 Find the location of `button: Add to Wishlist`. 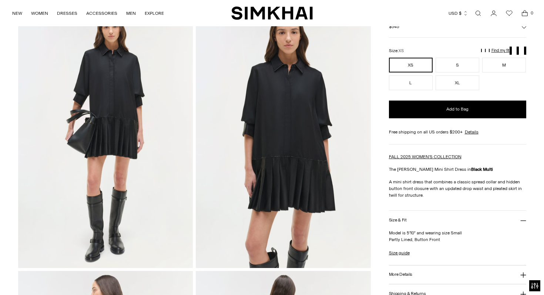

button: Add to Wishlist is located at coordinates (524, 27).